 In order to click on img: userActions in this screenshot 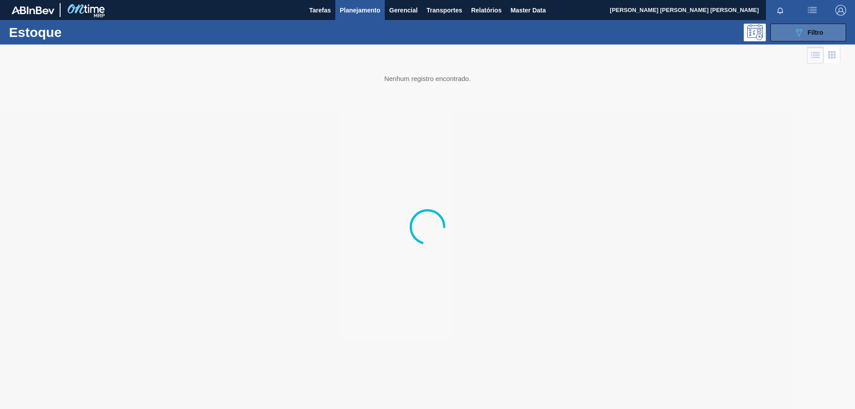, I will do `click(812, 10)`.